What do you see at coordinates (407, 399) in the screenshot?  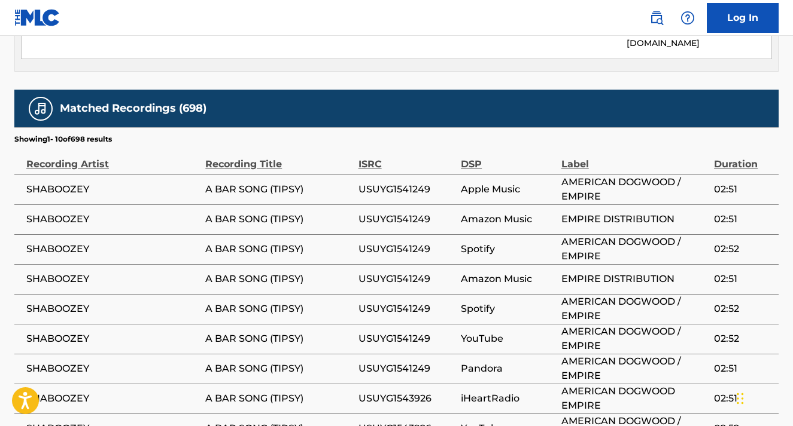 I see `span: USUYG1543926` at bounding box center [407, 399].